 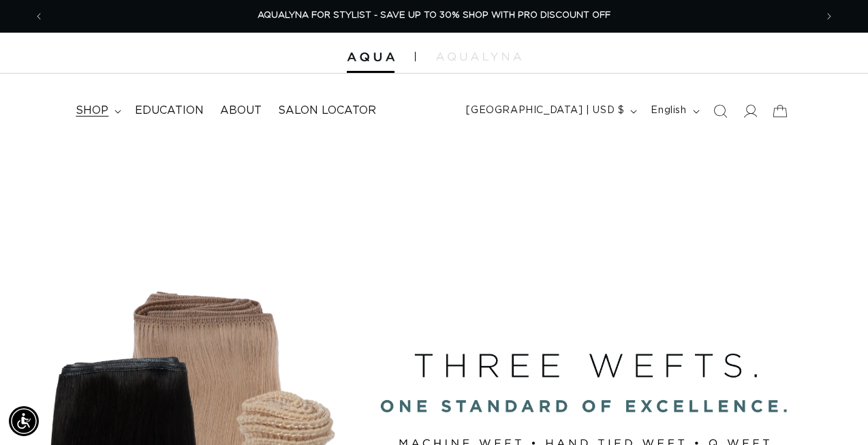 What do you see at coordinates (478, 56) in the screenshot?
I see `img: aqualyna.com` at bounding box center [478, 56].